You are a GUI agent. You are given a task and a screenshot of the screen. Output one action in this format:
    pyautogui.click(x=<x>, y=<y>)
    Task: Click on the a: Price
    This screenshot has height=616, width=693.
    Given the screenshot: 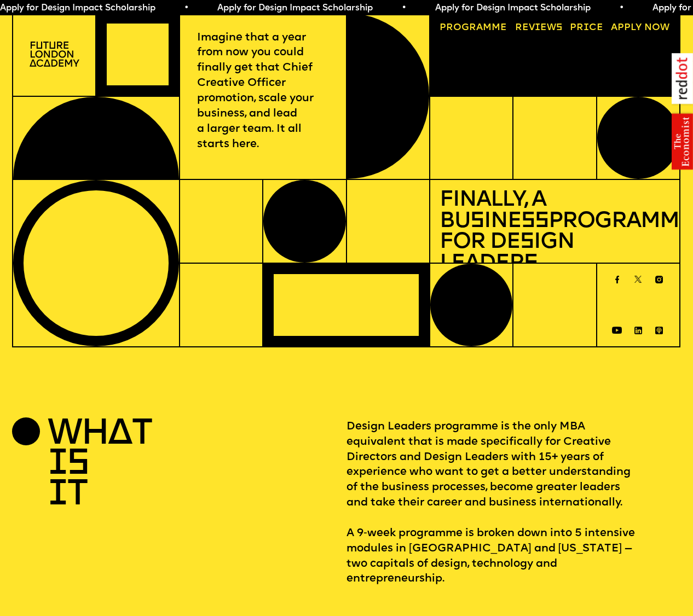 What is the action you would take?
    pyautogui.click(x=587, y=28)
    